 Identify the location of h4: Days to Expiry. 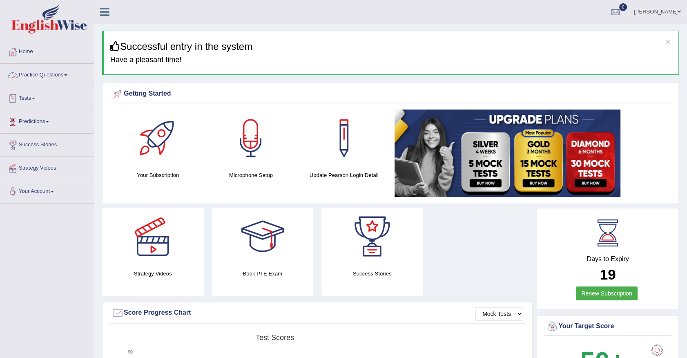
(607, 259).